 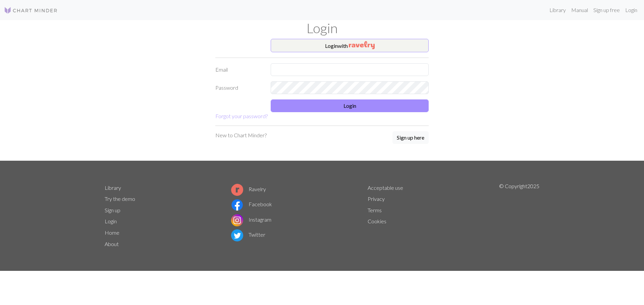 What do you see at coordinates (251, 204) in the screenshot?
I see `a: Facebook` at bounding box center [251, 204].